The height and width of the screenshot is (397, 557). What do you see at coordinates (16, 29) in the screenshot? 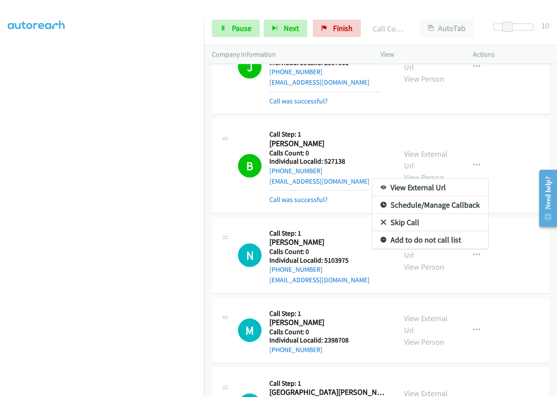
I see `div: Need help?` at bounding box center [16, 29].